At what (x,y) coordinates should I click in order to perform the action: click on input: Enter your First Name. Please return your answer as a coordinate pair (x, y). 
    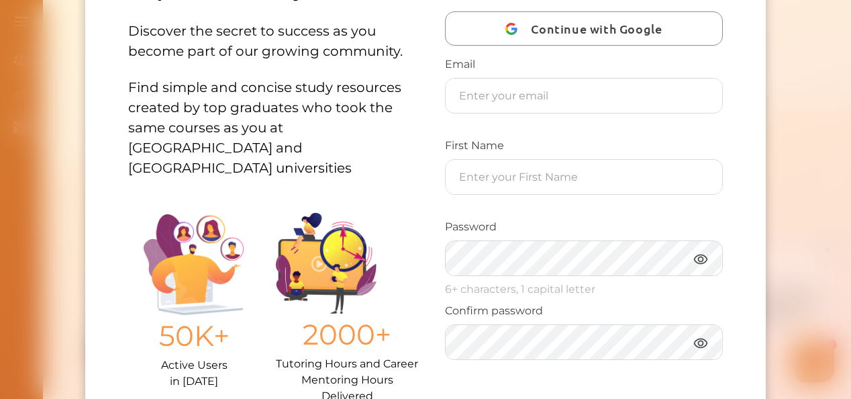
    Looking at the image, I should click on (583, 177).